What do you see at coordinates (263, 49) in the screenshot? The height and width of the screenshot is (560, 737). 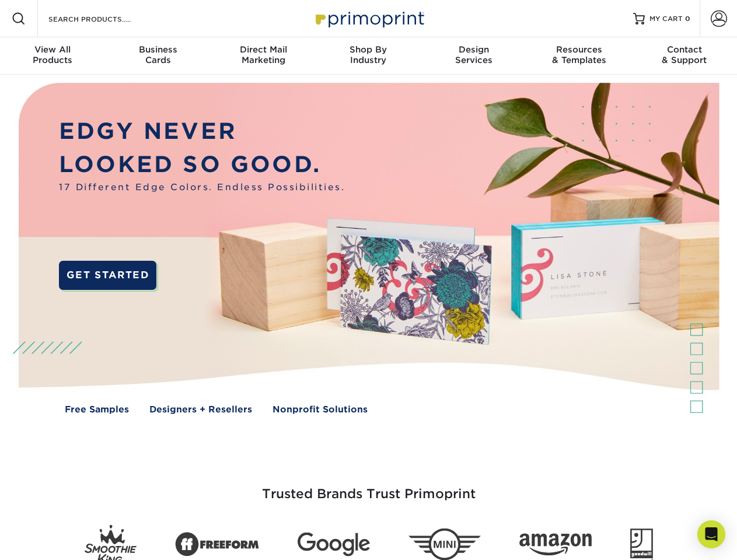 I see `span: Direct Mail` at bounding box center [263, 49].